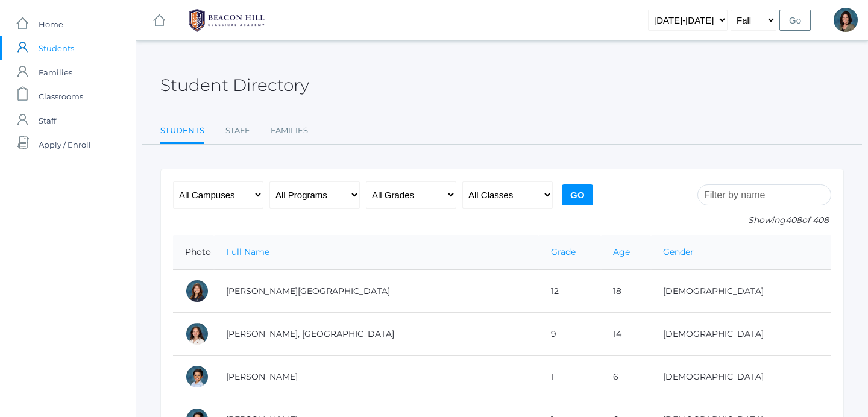  Describe the element at coordinates (621, 252) in the screenshot. I see `a: Age` at that location.